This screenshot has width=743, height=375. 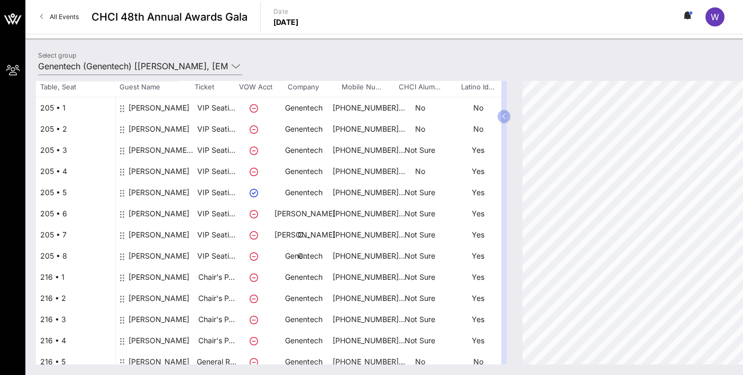 What do you see at coordinates (159, 228) in the screenshot?
I see `div: Fabian Sandoval` at bounding box center [159, 228].